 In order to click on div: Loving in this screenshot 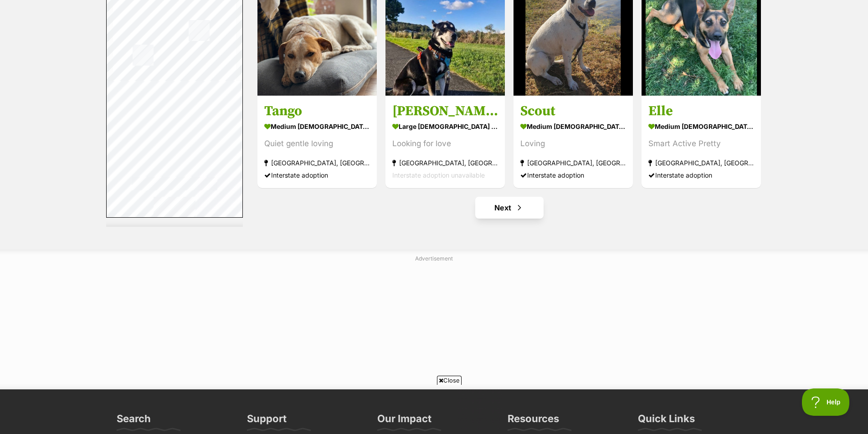, I will do `click(573, 143)`.